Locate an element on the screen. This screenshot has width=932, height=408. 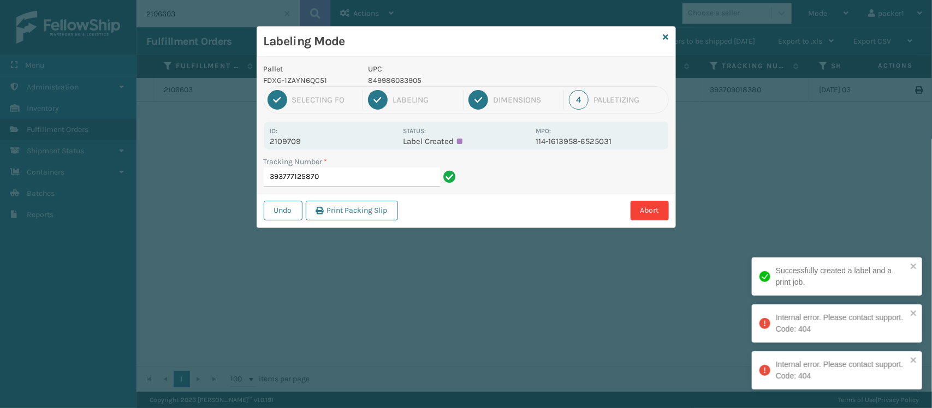
div: Palletizing is located at coordinates (629, 100).